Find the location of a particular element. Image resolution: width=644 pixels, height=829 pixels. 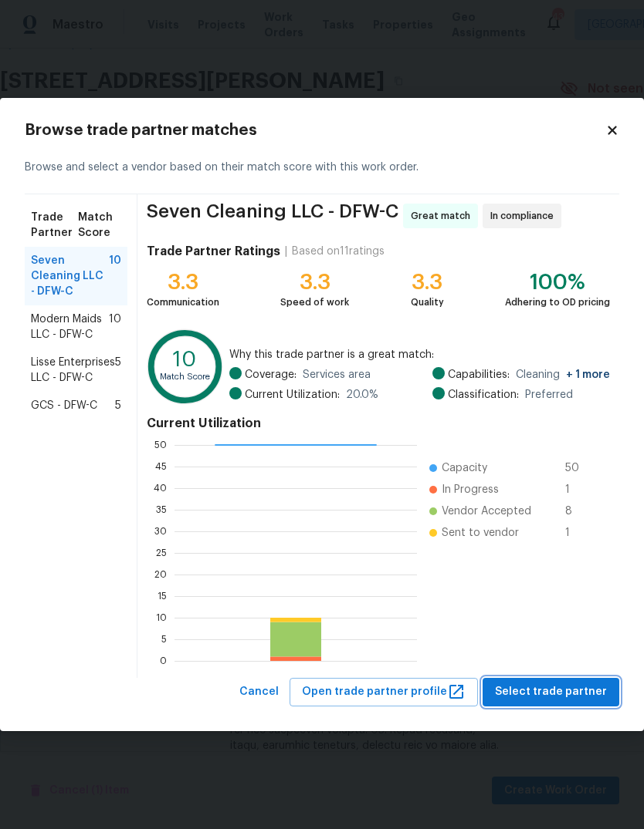

button: Open trade partner profile is located at coordinates (383, 692).